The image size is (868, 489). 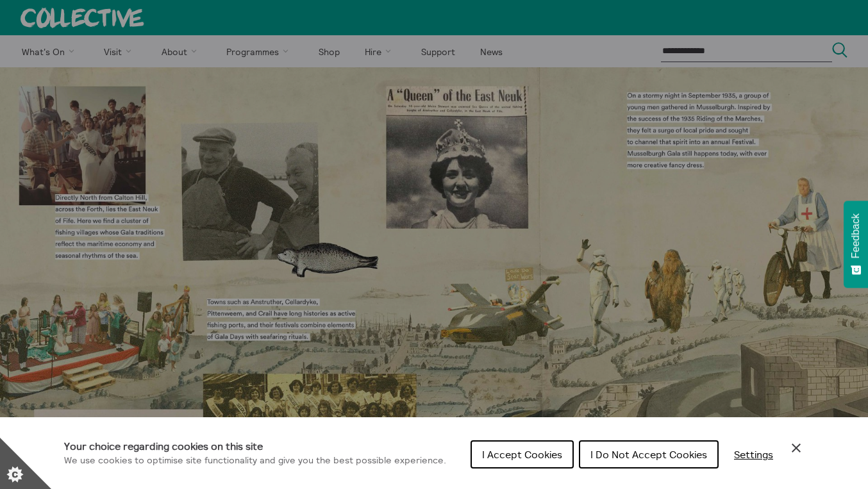 I want to click on button: Settings, so click(x=753, y=454).